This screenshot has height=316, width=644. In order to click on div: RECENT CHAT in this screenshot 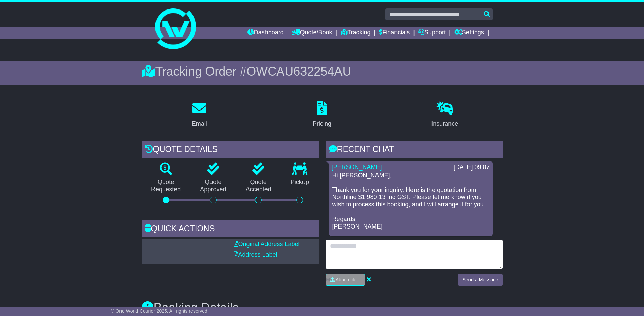, I will do `click(414, 150)`.